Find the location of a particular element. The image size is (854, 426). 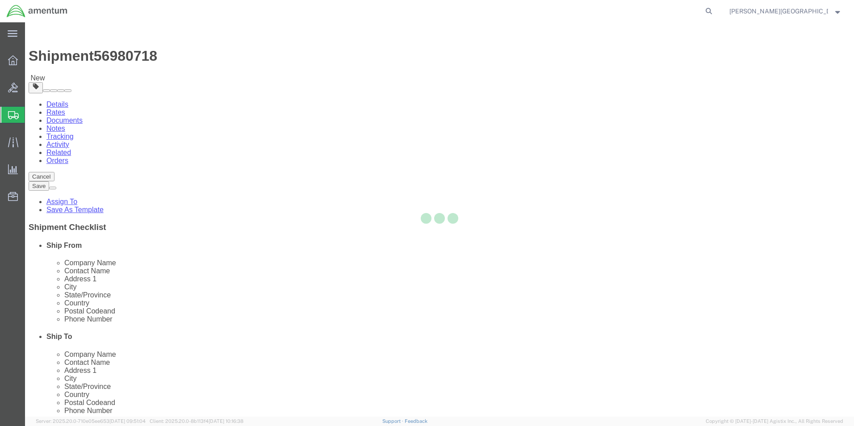

a: Feedback is located at coordinates (416, 421).